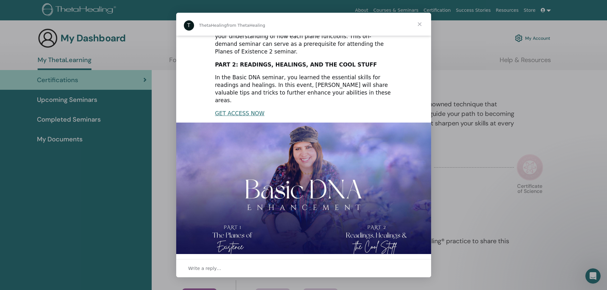  What do you see at coordinates (303, 268) in the screenshot?
I see `div: Open conversation and reply` at bounding box center [303, 268].